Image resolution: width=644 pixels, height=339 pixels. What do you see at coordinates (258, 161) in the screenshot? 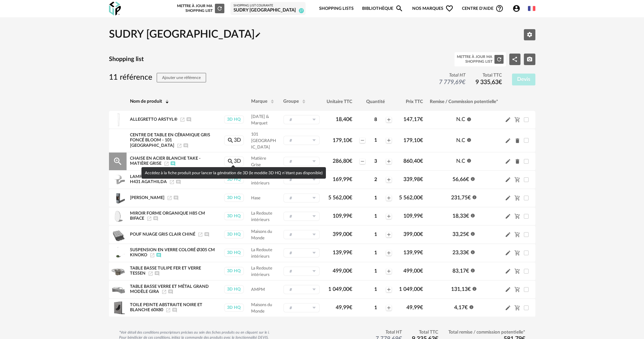
I see `span: Matière Grise` at bounding box center [258, 161].